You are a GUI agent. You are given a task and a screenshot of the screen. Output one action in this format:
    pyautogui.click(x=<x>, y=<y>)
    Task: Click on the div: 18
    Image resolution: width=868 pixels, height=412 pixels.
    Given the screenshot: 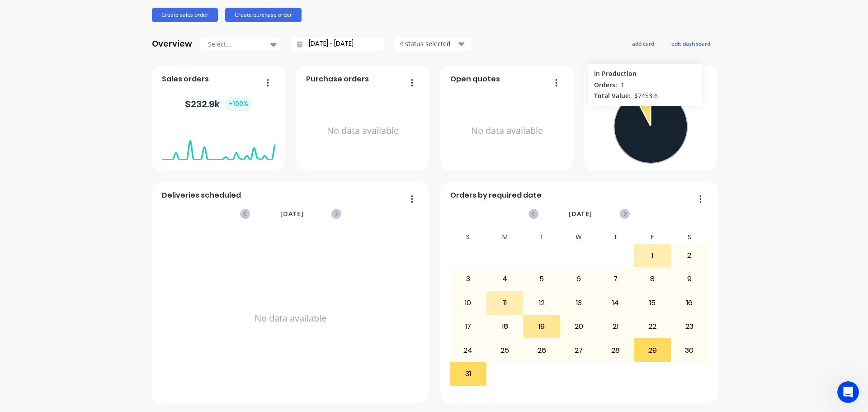 What is the action you would take?
    pyautogui.click(x=505, y=327)
    